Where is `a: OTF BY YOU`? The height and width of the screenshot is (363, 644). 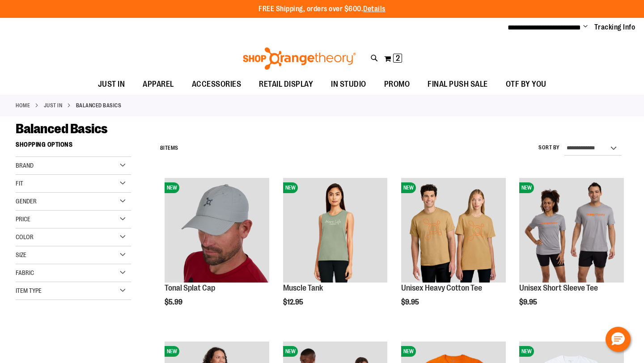
a: OTF BY YOU is located at coordinates (526, 85).